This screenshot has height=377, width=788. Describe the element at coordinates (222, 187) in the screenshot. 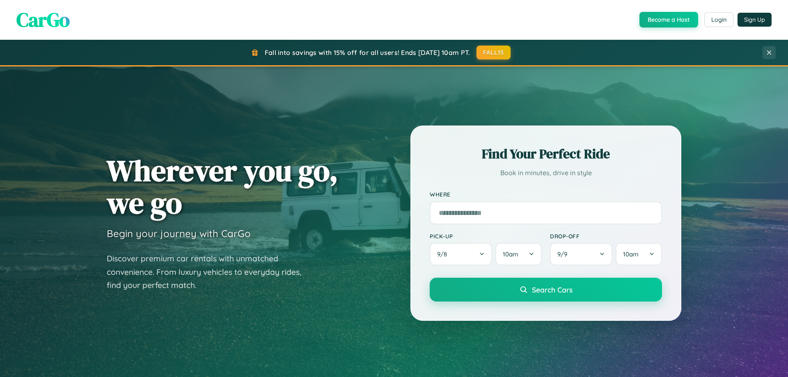

I see `h1: Wherever you go, we go` at that location.